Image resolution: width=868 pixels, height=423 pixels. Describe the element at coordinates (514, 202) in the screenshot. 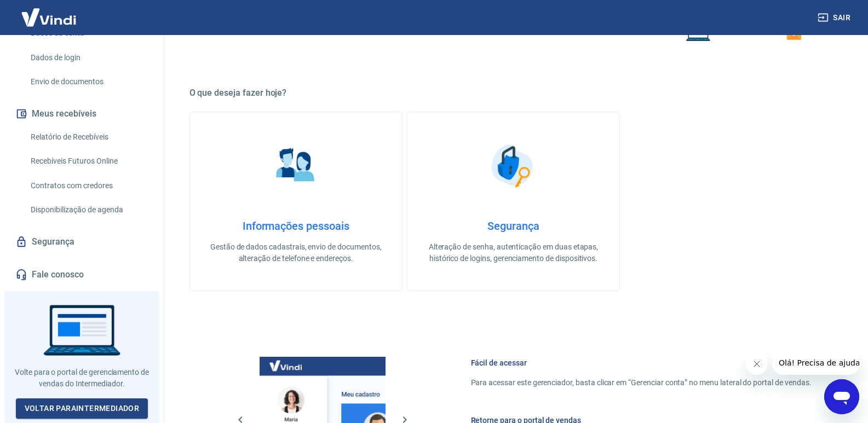

I see `a: SegurançaSegurançaAlteração de senha, autenticação em duas etapas, histórico de logins, gerenciam...` at that location.